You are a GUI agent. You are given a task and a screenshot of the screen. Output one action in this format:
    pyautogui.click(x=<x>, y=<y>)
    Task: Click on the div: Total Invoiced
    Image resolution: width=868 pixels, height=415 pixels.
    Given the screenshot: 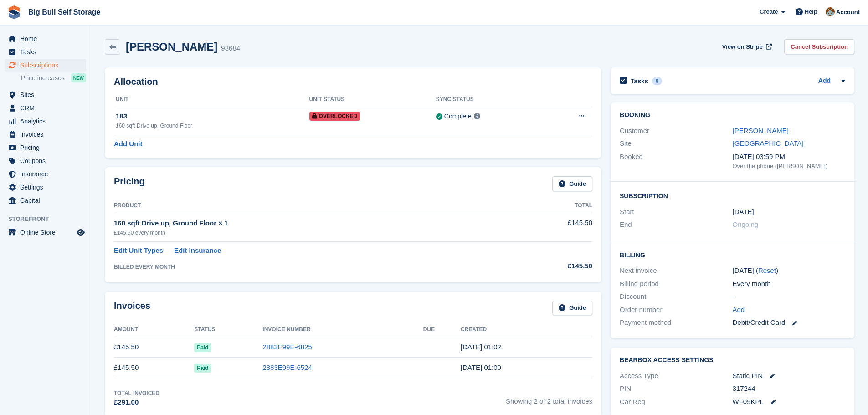 What is the action you would take?
    pyautogui.click(x=136, y=394)
    